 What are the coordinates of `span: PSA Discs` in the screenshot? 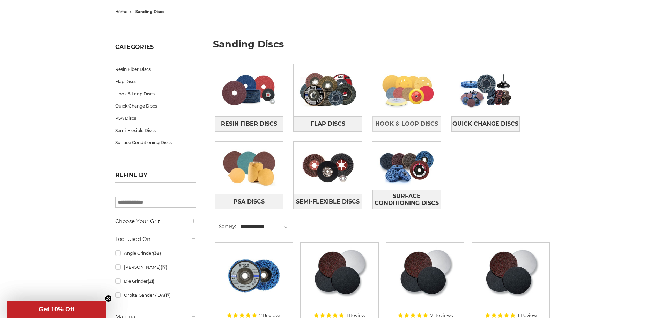 It's located at (249, 202).